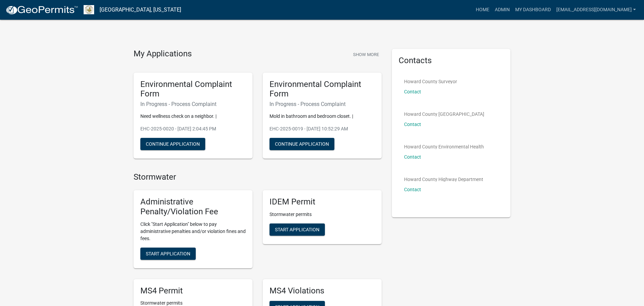 The width and height of the screenshot is (644, 306). Describe the element at coordinates (193, 231) in the screenshot. I see `p: Click "Start Application" below to pay administrative penalties and/or violation fines and fees.` at that location.